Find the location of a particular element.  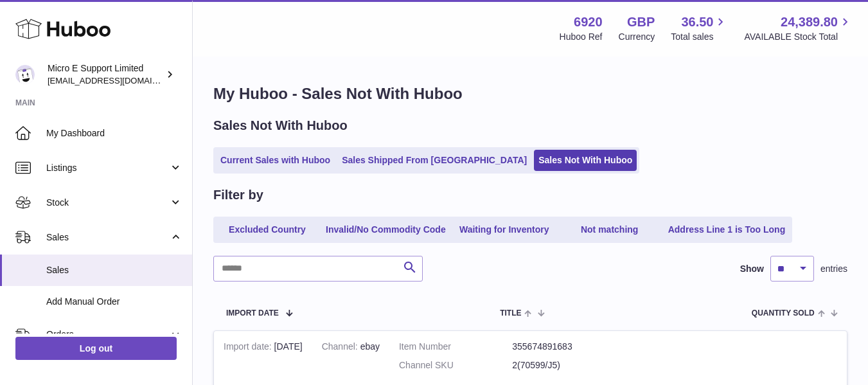

dt: Item Number is located at coordinates (455, 346).